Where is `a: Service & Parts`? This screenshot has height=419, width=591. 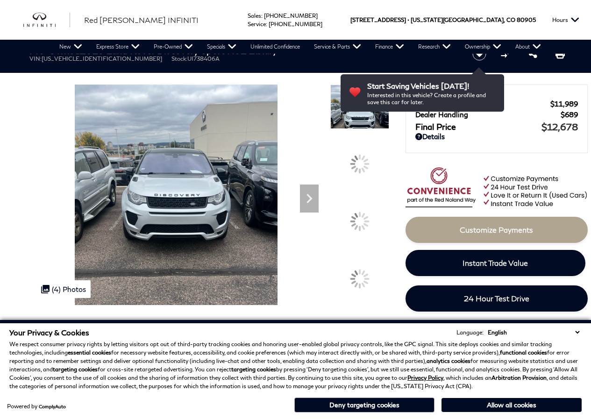 a: Service & Parts is located at coordinates (337, 47).